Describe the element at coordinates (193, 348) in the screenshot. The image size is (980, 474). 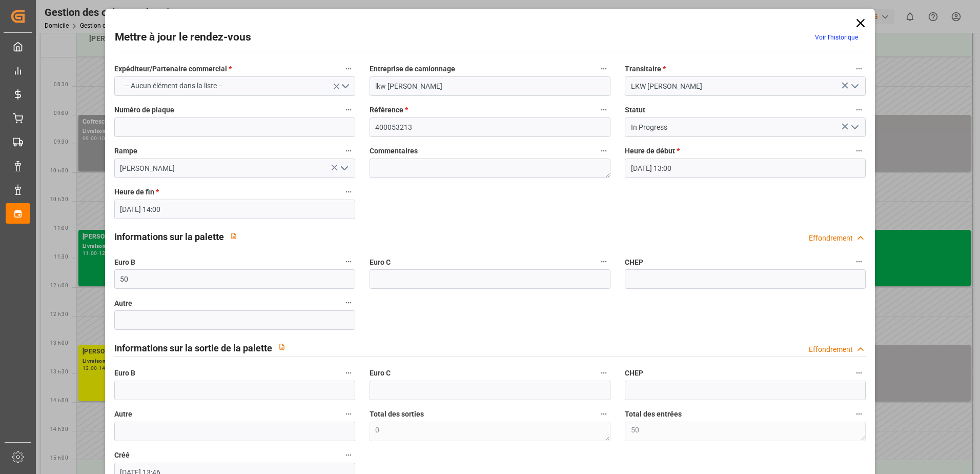
I see `h2: Informations sur la sortie de la palette` at that location.